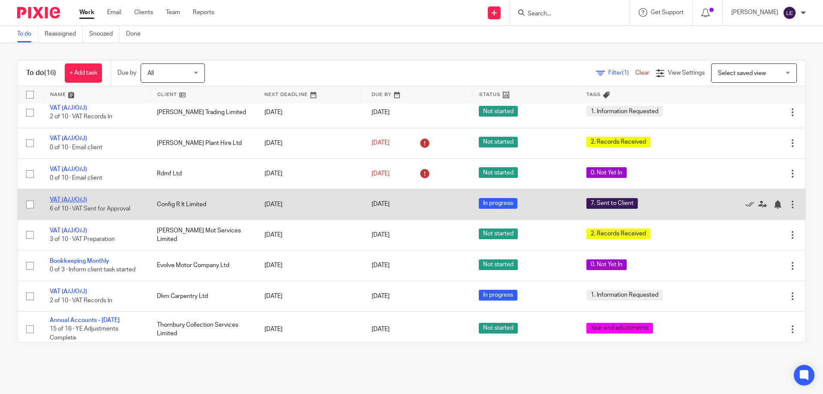  What do you see at coordinates (667, 12) in the screenshot?
I see `span: Get Support` at bounding box center [667, 12].